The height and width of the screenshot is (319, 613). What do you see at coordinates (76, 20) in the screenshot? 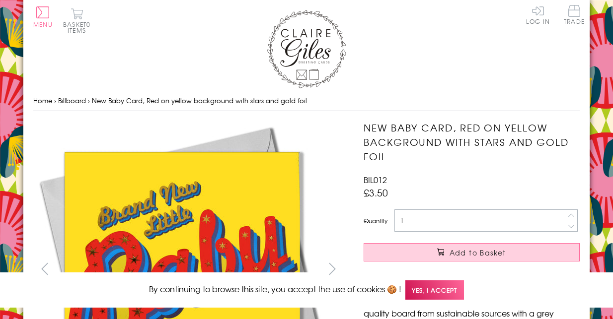
I see `button: Basket0 items` at bounding box center [76, 20].